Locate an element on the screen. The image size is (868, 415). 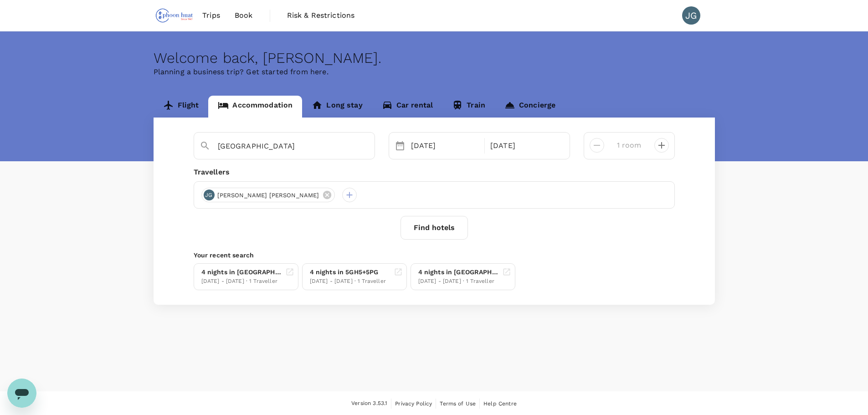
a: Flight is located at coordinates (181, 107).